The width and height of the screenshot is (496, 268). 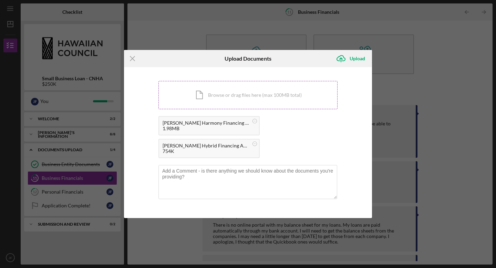 I want to click on button: Upload, so click(x=352, y=59).